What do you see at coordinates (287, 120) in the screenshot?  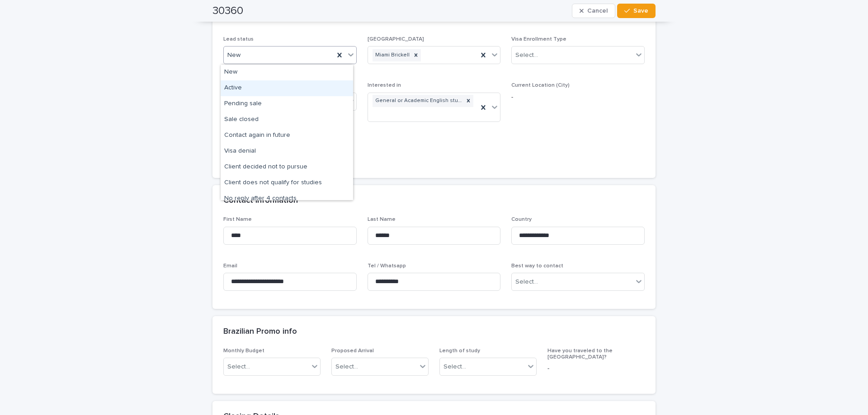 I see `div: Sale closed` at bounding box center [287, 120].